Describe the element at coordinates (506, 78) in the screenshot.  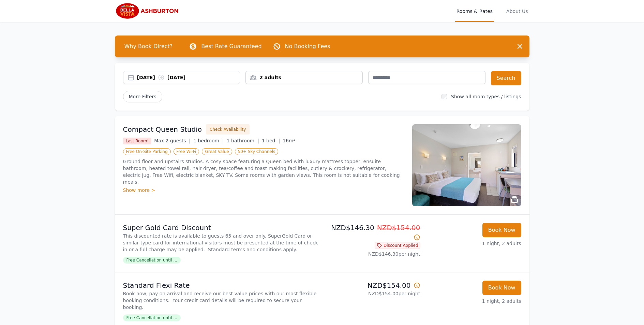
I see `button: Search` at that location.